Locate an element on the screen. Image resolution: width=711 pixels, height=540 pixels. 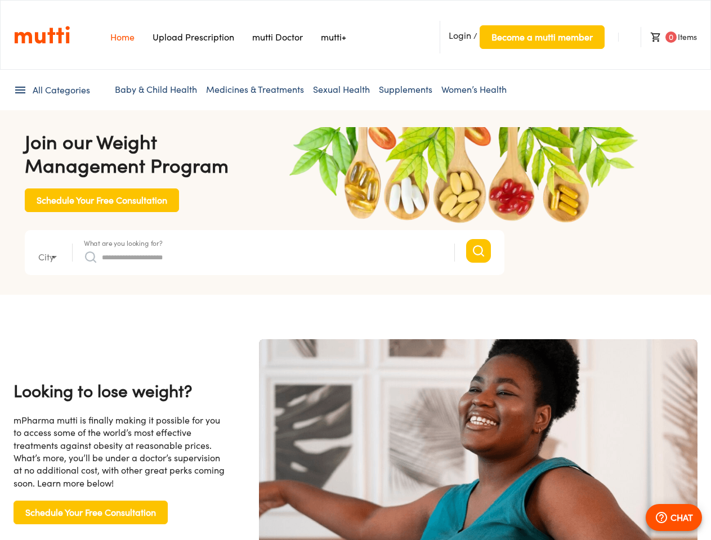
a: Navigates to mutti+ page is located at coordinates (333, 37).